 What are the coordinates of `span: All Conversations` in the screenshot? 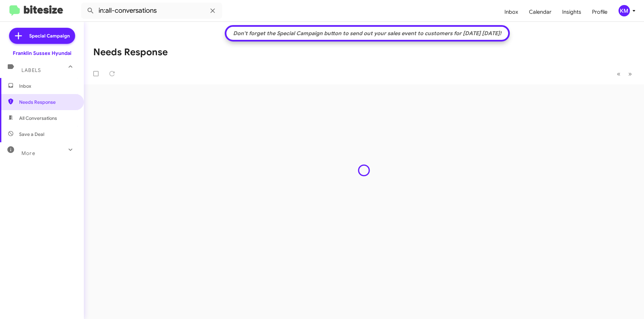 It's located at (38, 118).